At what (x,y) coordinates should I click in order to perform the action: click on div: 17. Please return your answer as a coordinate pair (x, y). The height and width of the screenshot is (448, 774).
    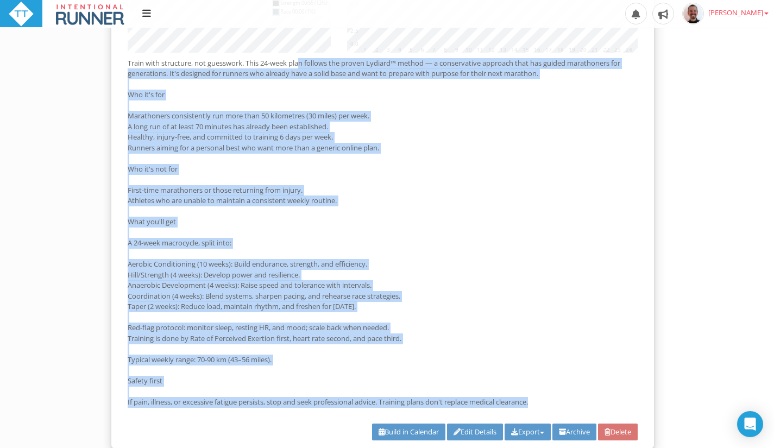
    Looking at the image, I should click on (548, 49).